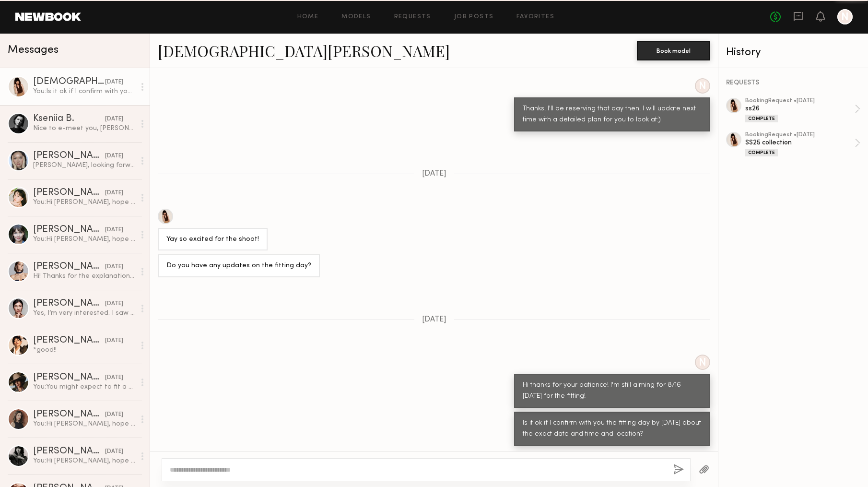 This screenshot has width=868, height=487. What do you see at coordinates (84, 276) in the screenshot?
I see `div: Hi! Thanks for the explanation — that really helps. I’m interested! I just moved to Downtown, so ...` at bounding box center [84, 276].